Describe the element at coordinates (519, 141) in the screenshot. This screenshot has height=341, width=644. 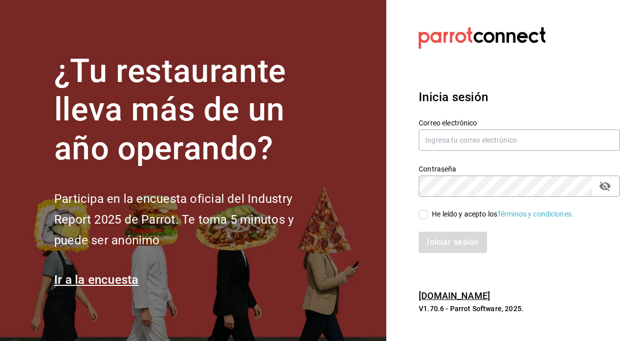
I see `input: Ingresa tu correo electrónico` at that location.